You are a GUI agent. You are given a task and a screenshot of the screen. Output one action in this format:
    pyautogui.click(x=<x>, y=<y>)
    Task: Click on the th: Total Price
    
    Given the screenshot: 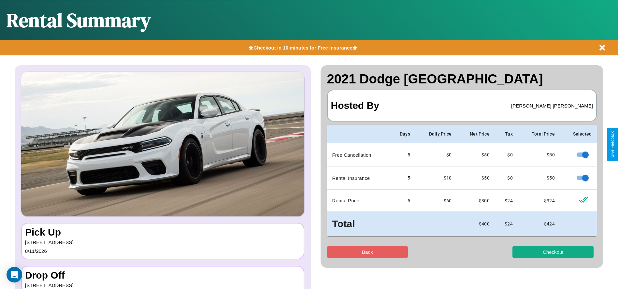 What is the action you would take?
    pyautogui.click(x=538, y=134)
    